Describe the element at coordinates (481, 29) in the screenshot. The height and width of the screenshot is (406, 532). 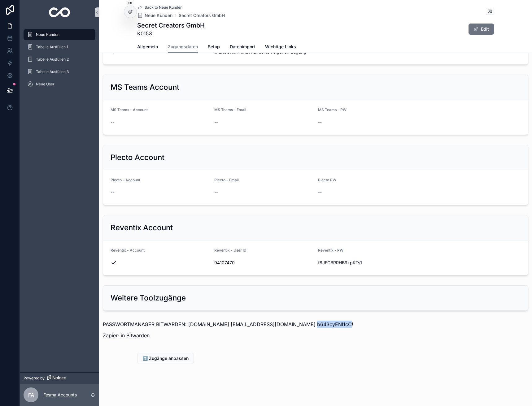
I see `button: Edit` at that location.